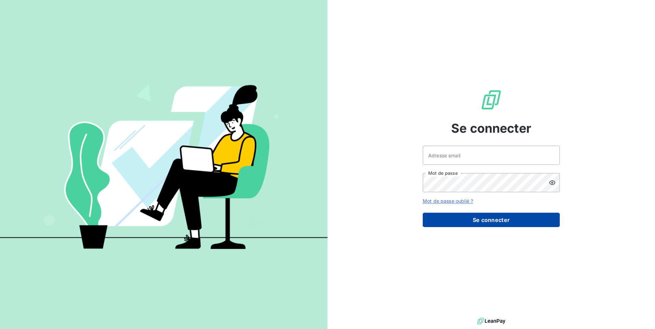  Describe the element at coordinates (491, 155) in the screenshot. I see `input: placeholder` at that location.